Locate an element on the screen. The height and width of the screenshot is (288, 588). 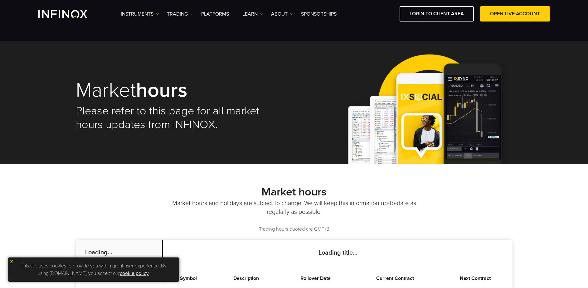
strong: hours is located at coordinates (162, 90).